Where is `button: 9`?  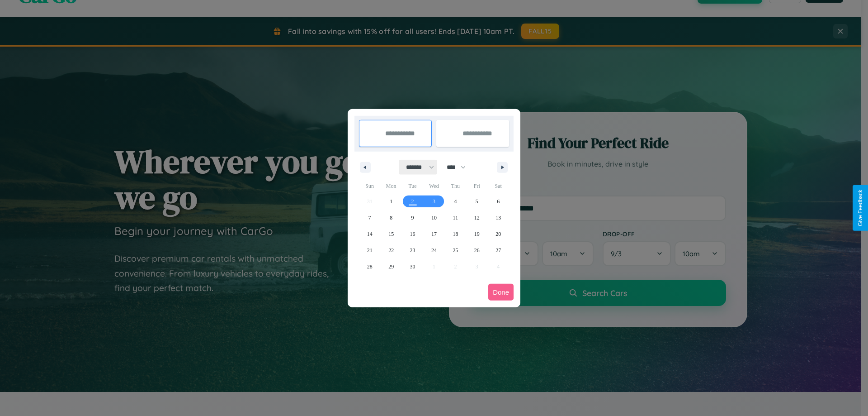 button: 9 is located at coordinates (412, 218).